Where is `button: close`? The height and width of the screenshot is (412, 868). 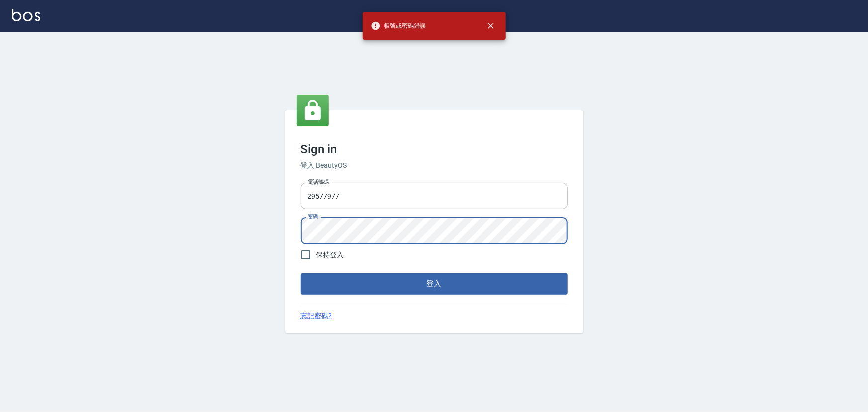
button: close is located at coordinates (491, 26).